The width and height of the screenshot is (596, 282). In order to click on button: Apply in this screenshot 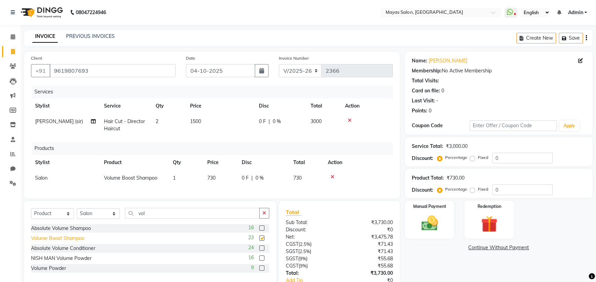, I will do `click(569, 126)`.